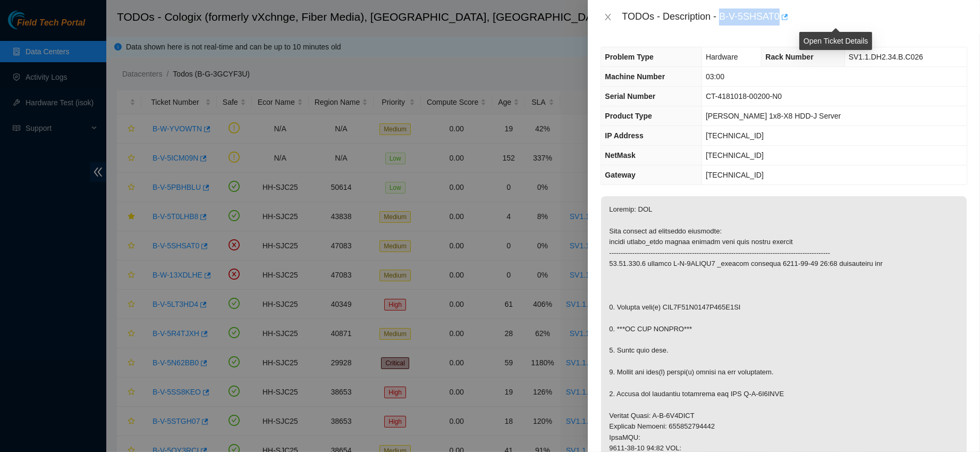  Describe the element at coordinates (635, 77) in the screenshot. I see `span: Machine Number` at that location.